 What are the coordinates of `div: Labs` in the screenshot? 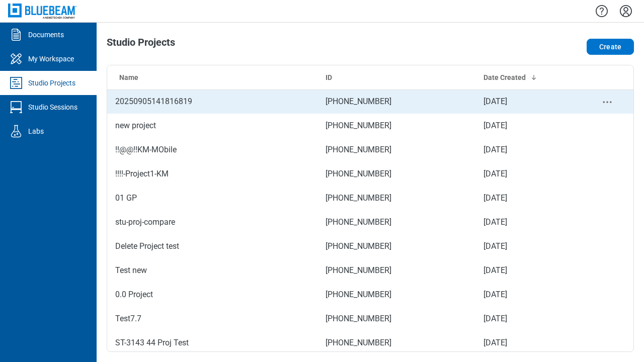 It's located at (36, 131).